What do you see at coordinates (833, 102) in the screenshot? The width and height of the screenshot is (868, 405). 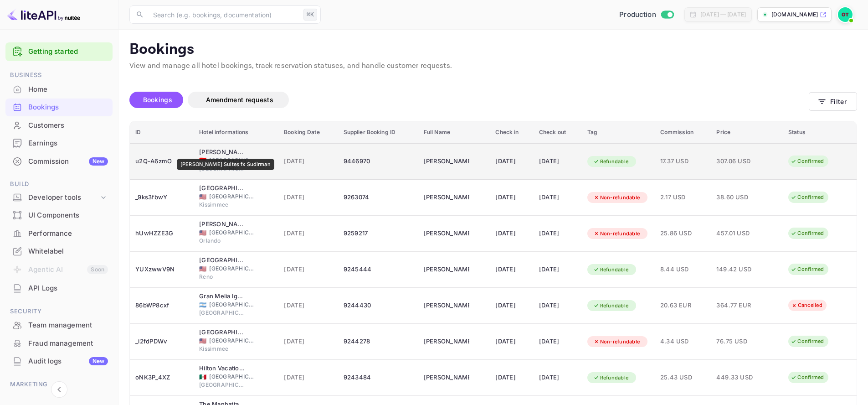 I see `button: Filter` at bounding box center [833, 102].